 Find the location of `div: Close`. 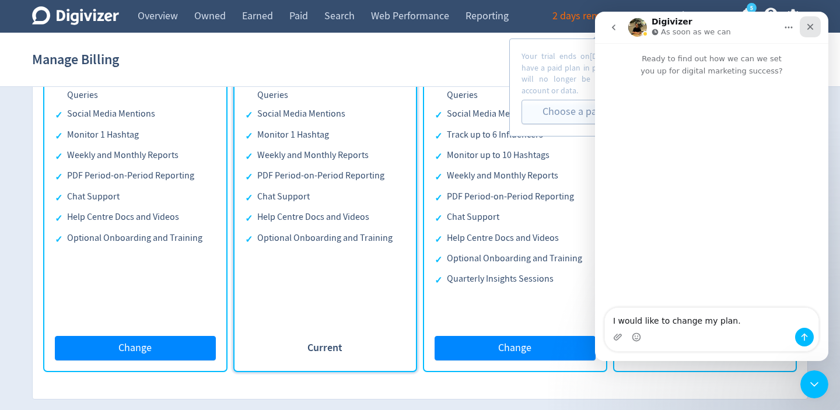

div: Close is located at coordinates (215, 15).